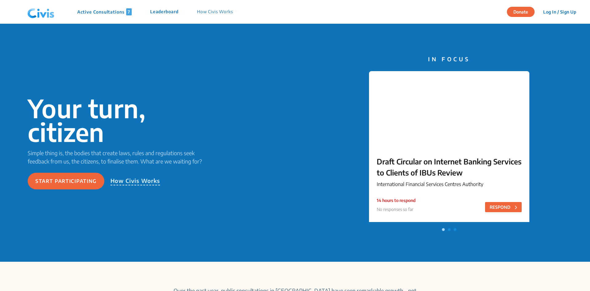  Describe the element at coordinates (129, 12) in the screenshot. I see `span: 7` at that location.